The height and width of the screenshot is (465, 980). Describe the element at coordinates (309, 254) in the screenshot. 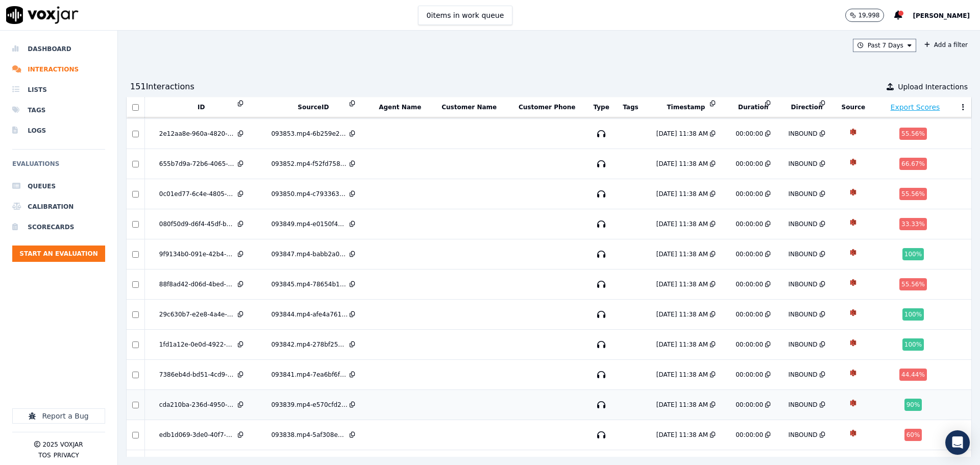

I see `div: 093847.mp4-babb2a0ead76.json` at that location.